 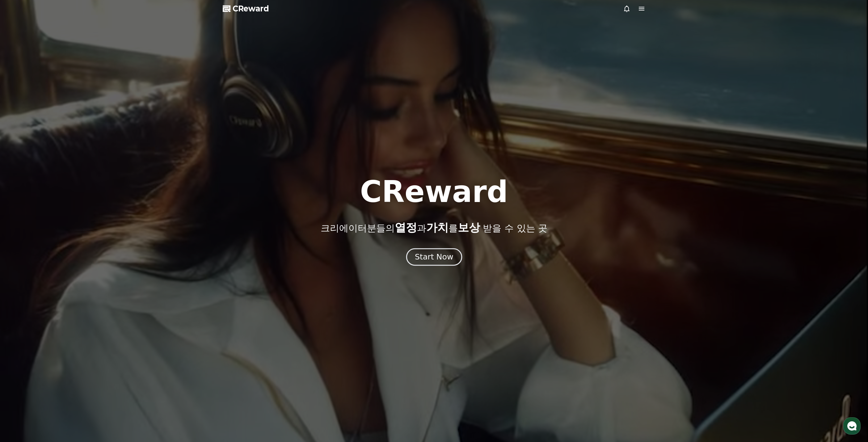 What do you see at coordinates (22, 207) in the screenshot?
I see `span: 홈` at bounding box center [22, 207].